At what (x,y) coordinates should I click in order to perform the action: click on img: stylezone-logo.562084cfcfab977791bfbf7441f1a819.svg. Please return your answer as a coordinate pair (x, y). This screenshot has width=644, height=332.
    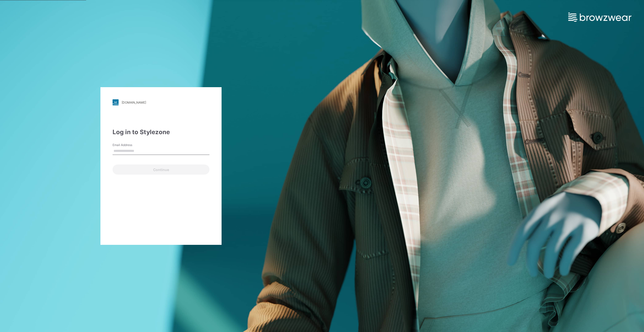
    Looking at the image, I should click on (115, 103).